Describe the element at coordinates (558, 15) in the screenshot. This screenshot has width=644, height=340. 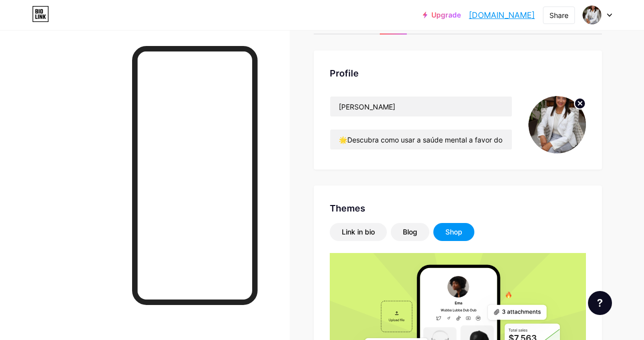
I see `div: Share` at that location.